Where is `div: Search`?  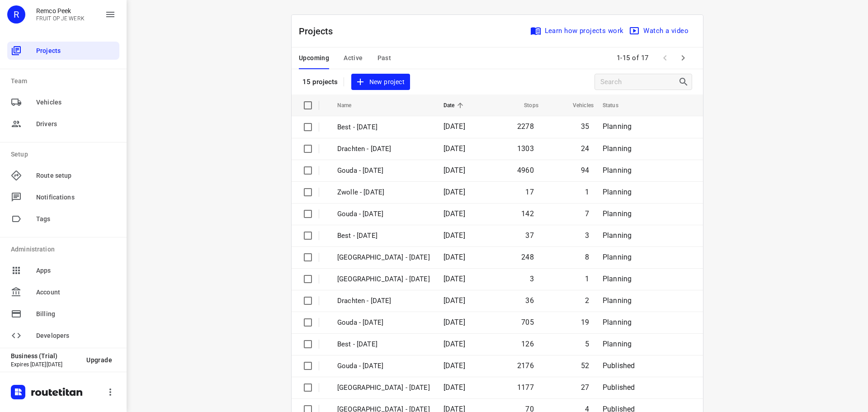
div: Search is located at coordinates (685, 82).